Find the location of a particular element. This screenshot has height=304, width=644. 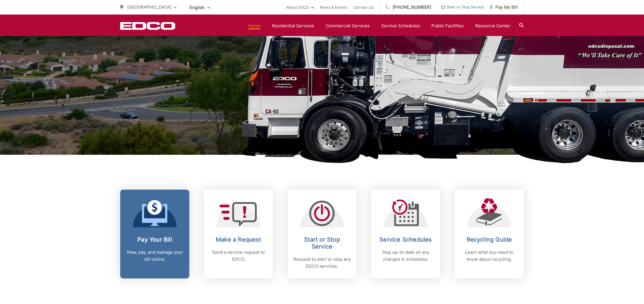

a: Contact Us is located at coordinates (364, 7).